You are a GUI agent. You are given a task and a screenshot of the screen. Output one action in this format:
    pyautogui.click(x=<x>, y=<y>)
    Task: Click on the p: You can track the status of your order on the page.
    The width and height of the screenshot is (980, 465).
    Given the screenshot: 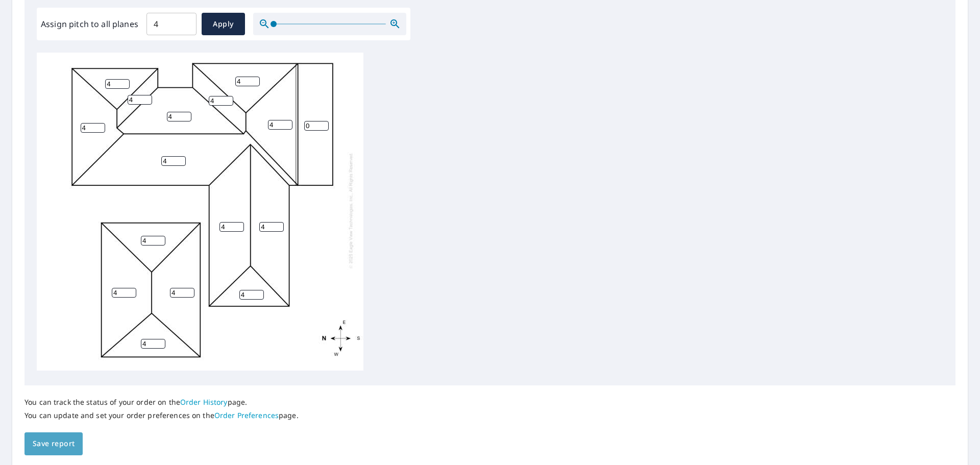 What is the action you would take?
    pyautogui.click(x=161, y=402)
    